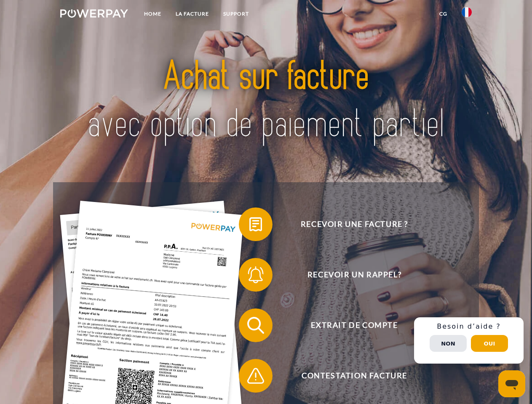 The image size is (532, 404). What do you see at coordinates (354, 224) in the screenshot?
I see `span: Recevoir une facture ?` at bounding box center [354, 224].